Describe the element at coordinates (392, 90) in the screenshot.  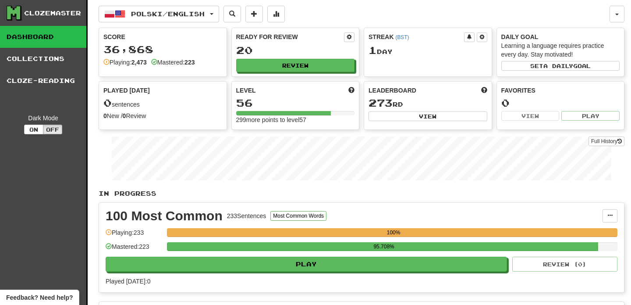
I see `span: Leaderboard` at that location.